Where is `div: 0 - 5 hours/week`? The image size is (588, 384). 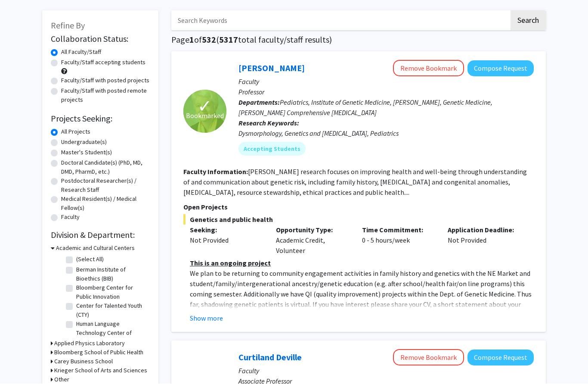
div: 0 - 5 hours/week is located at coordinates (399, 240).